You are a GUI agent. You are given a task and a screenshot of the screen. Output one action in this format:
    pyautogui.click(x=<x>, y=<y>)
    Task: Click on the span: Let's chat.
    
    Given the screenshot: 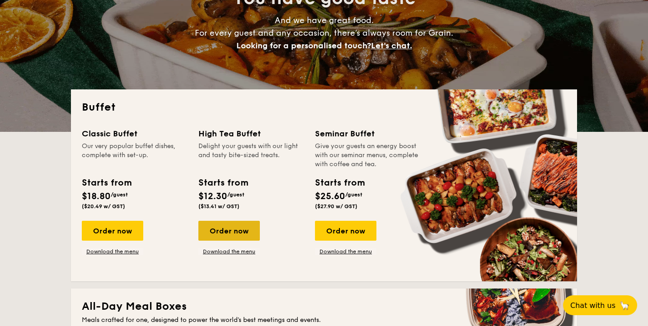 What is the action you would take?
    pyautogui.click(x=392, y=46)
    